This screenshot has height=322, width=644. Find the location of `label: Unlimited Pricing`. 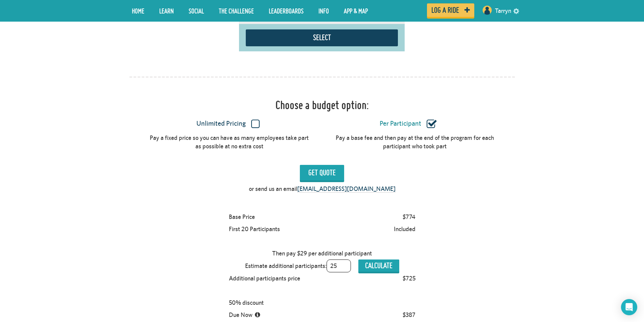

label: Unlimited Pricing is located at coordinates (228, 123).